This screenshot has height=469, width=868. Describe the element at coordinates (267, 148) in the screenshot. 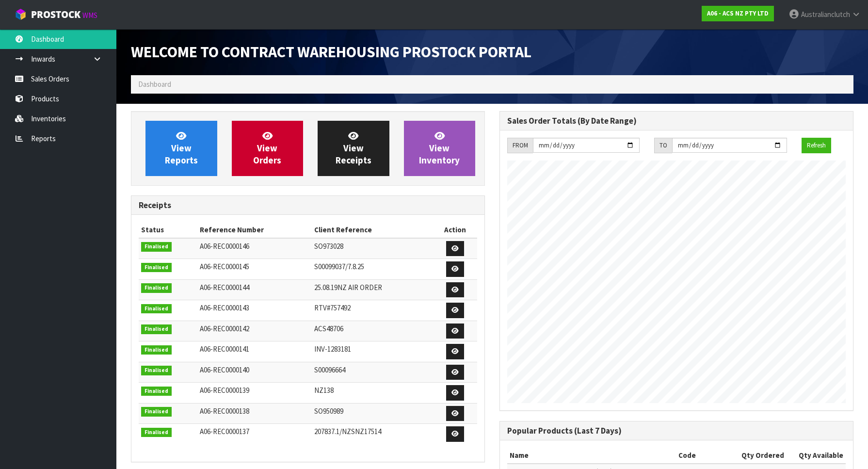

I see `span: View Orders` at that location.